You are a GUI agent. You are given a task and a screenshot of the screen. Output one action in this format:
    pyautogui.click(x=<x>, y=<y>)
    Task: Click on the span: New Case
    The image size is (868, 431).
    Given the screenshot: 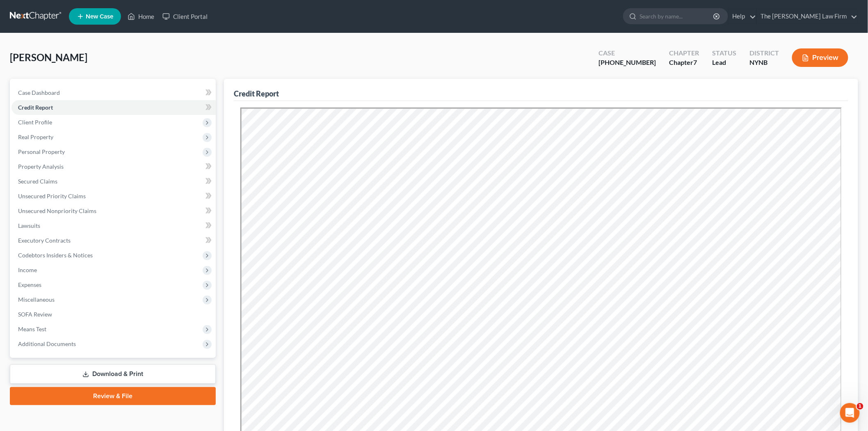 What is the action you would take?
    pyautogui.click(x=100, y=16)
    